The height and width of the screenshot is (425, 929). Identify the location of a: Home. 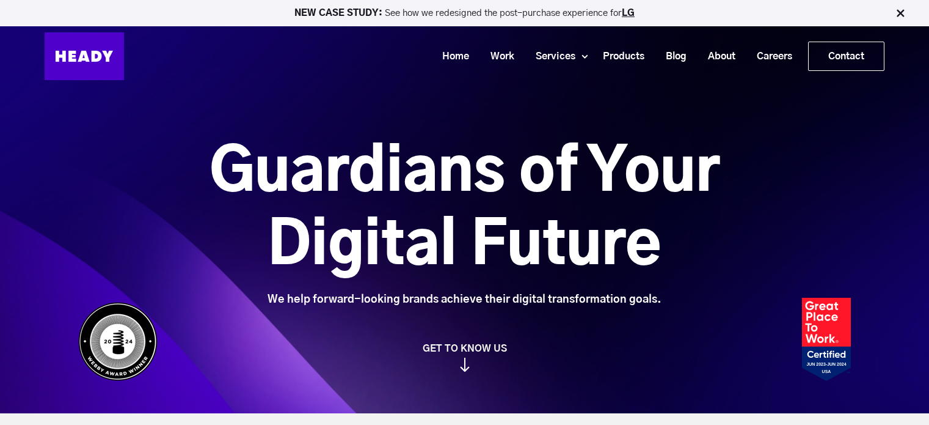
(451, 56).